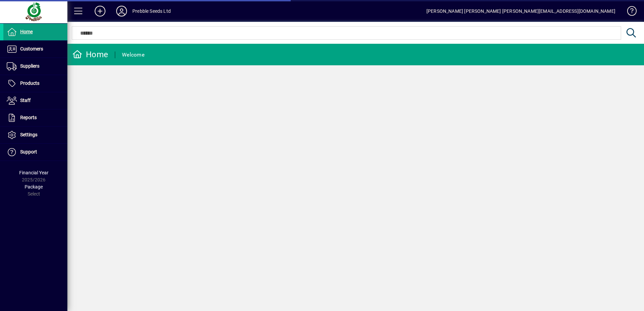  Describe the element at coordinates (34, 187) in the screenshot. I see `span: Package` at that location.